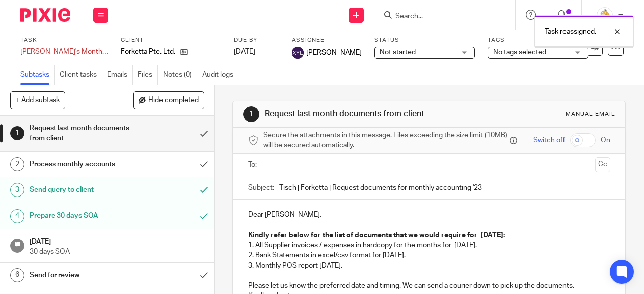  What do you see at coordinates (46, 14) in the screenshot?
I see `img: Pixie` at bounding box center [46, 14].